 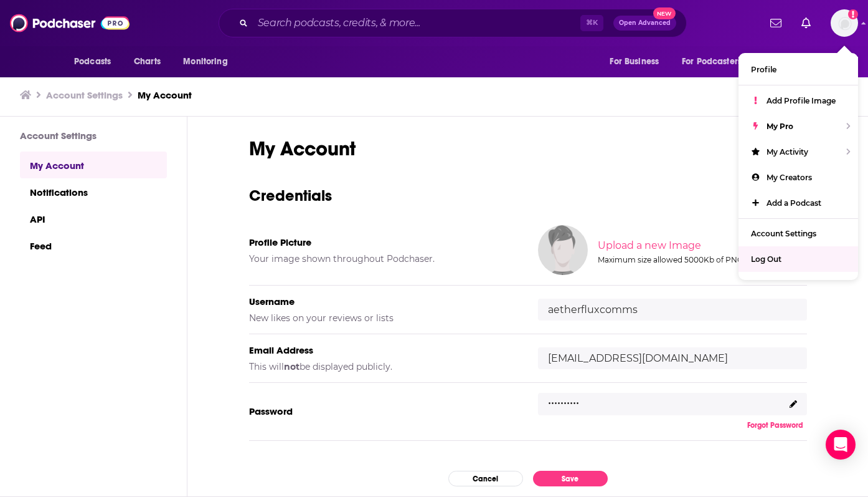 What do you see at coordinates (528, 195) in the screenshot?
I see `h3: Credentials` at bounding box center [528, 195].